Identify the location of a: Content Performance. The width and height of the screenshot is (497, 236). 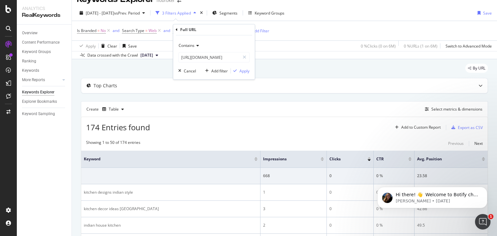
(44, 42).